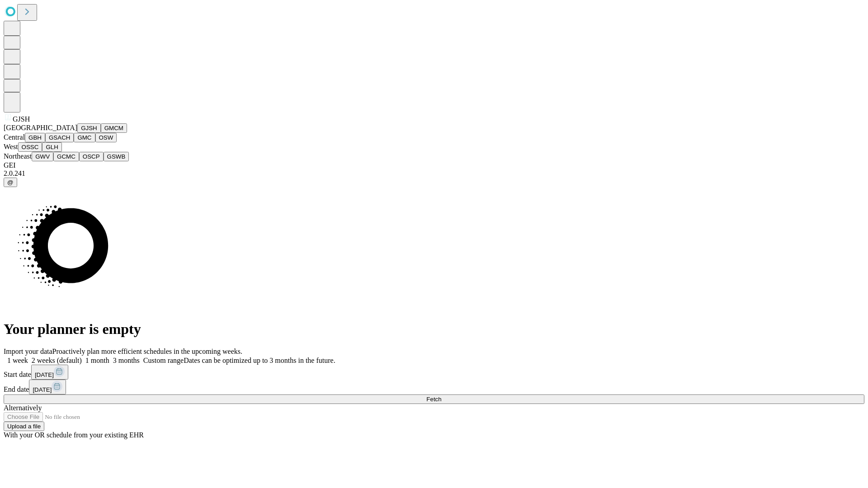  What do you see at coordinates (147, 351) in the screenshot?
I see `span: Proactively plan more efficient schedules in the upcoming weeks.` at bounding box center [147, 351].